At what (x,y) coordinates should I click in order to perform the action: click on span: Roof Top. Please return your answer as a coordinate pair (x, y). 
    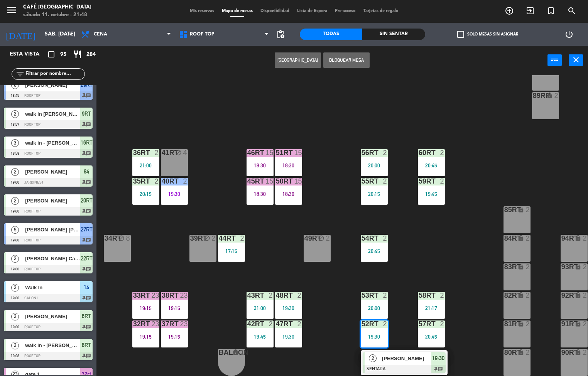
    Looking at the image, I should click on (202, 34).